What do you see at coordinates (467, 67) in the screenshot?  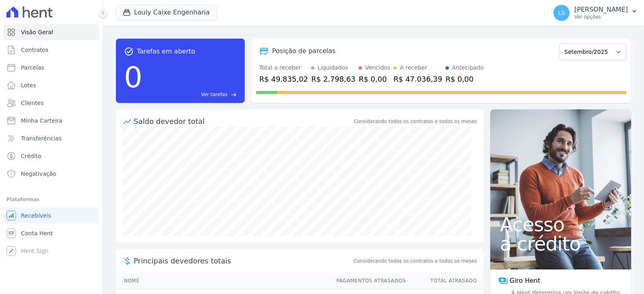 I see `div: Antecipado` at bounding box center [467, 67].